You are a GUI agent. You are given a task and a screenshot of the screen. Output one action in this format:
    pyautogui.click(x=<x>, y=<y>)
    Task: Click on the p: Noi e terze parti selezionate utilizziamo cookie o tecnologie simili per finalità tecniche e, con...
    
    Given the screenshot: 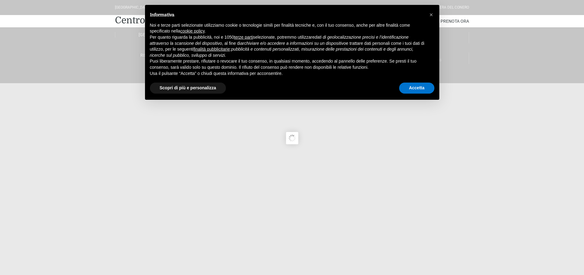 What is the action you would take?
    pyautogui.click(x=287, y=28)
    